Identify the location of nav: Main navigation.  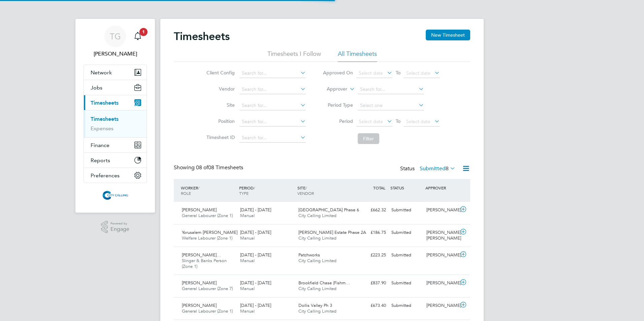
(116, 115).